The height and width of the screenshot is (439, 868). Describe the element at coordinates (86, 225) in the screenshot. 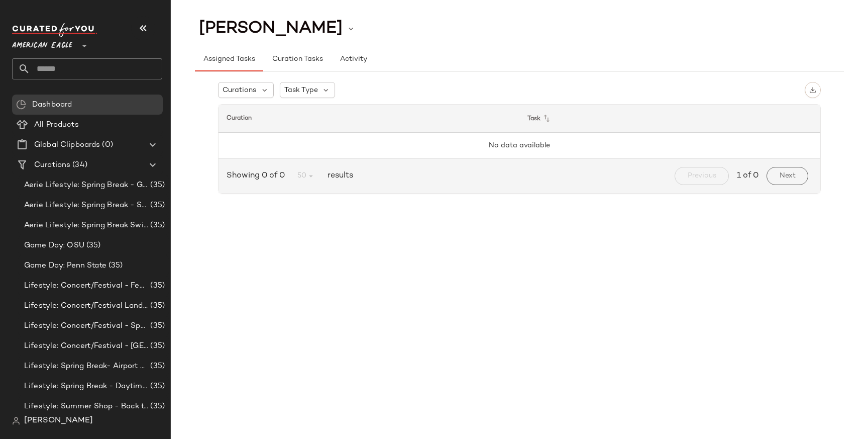

I see `span: Aerie Lifestyle: Spring Break Swimsuits Landing Page` at that location.